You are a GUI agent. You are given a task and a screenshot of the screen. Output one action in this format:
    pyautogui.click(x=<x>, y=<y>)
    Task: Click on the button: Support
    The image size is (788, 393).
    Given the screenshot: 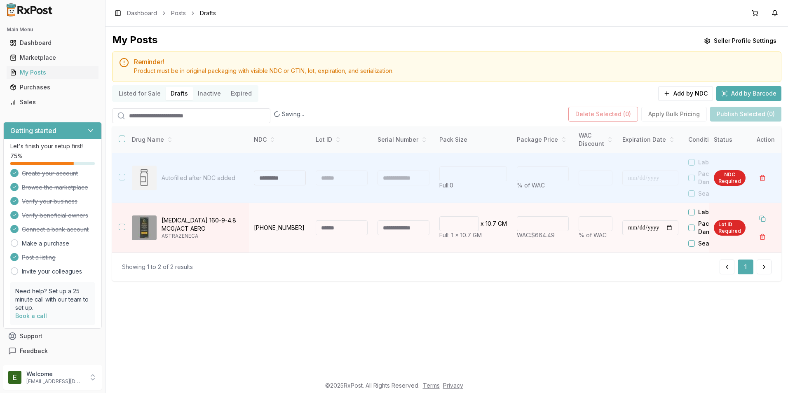 What is the action you would take?
    pyautogui.click(x=52, y=336)
    